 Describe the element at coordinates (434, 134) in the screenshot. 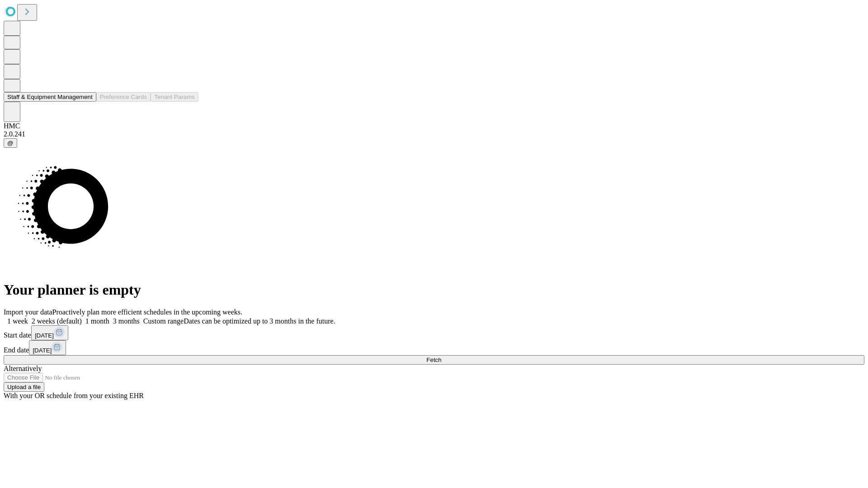

I see `div: 2.0.241` at that location.